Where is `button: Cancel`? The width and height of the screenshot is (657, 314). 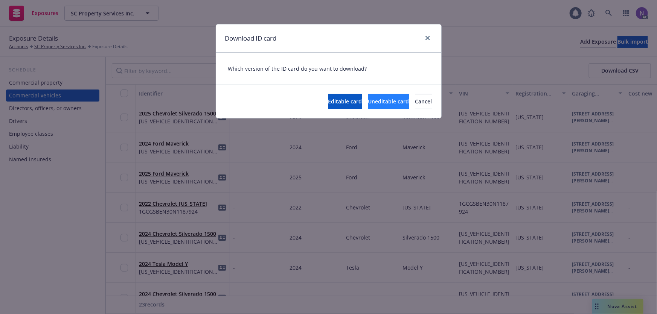 button: Cancel is located at coordinates (424, 102).